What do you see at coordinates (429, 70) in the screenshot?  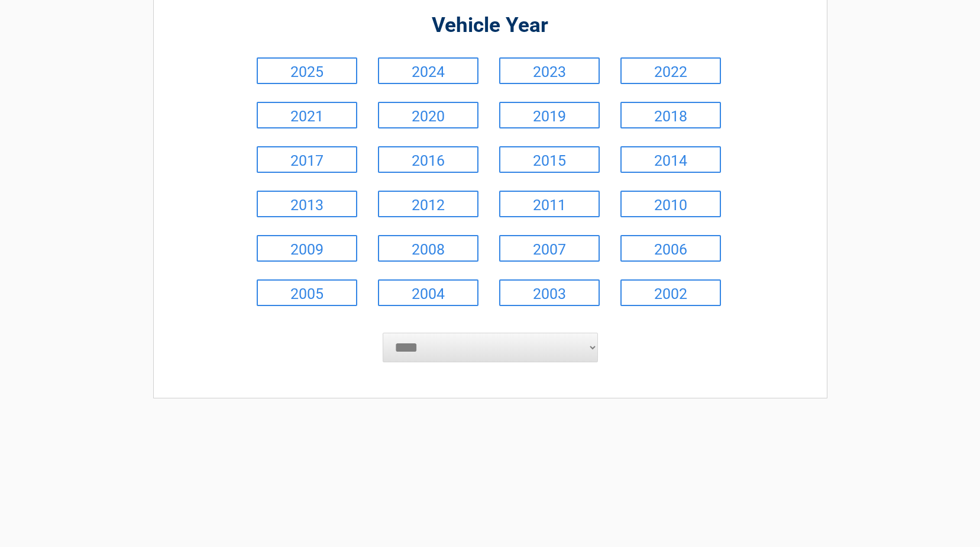 I see `a: 2024` at bounding box center [429, 70].